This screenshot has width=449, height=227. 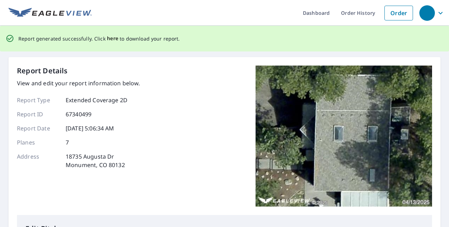 What do you see at coordinates (399, 13) in the screenshot?
I see `a: Order` at bounding box center [399, 13].